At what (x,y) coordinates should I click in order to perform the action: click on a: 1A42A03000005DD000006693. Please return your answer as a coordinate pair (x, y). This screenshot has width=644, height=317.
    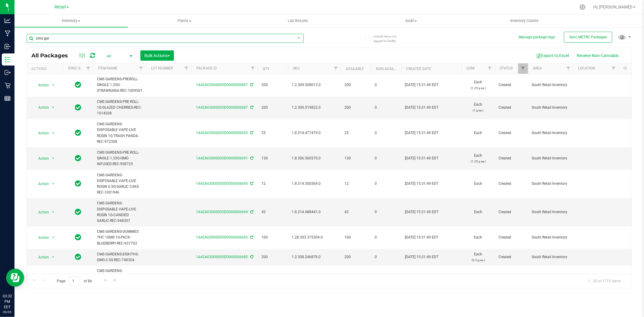
    Looking at the image, I should click on (222, 133).